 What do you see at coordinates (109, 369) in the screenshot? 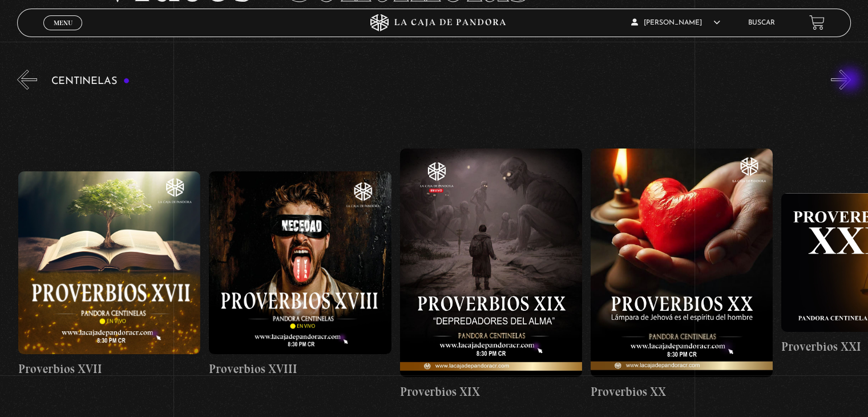
I see `h4: Proverbios XVII` at bounding box center [109, 369].